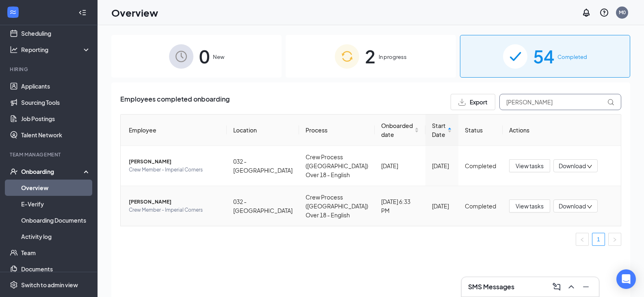  Describe the element at coordinates (544, 56) in the screenshot. I see `span: 54` at that location.